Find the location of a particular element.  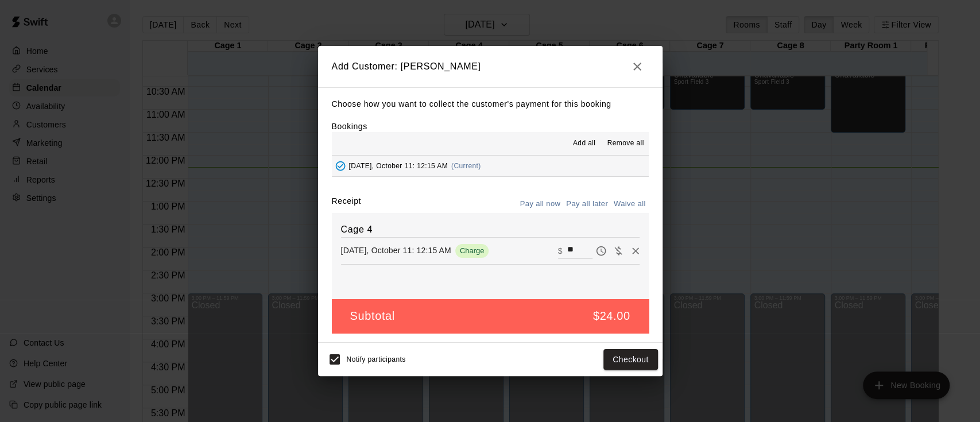

button: Checkout is located at coordinates (630, 360).